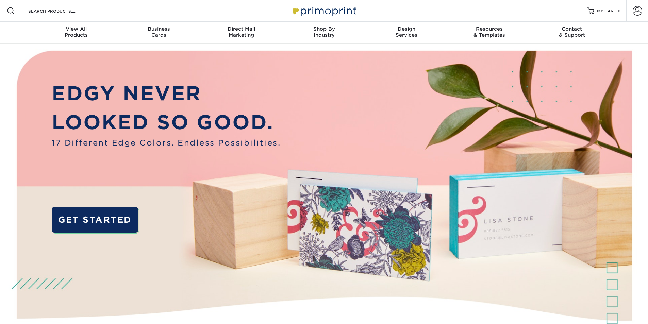 This screenshot has width=648, height=324. What do you see at coordinates (166, 143) in the screenshot?
I see `span: 17 Different Edge Colors. Endless Possibilities.` at bounding box center [166, 143].